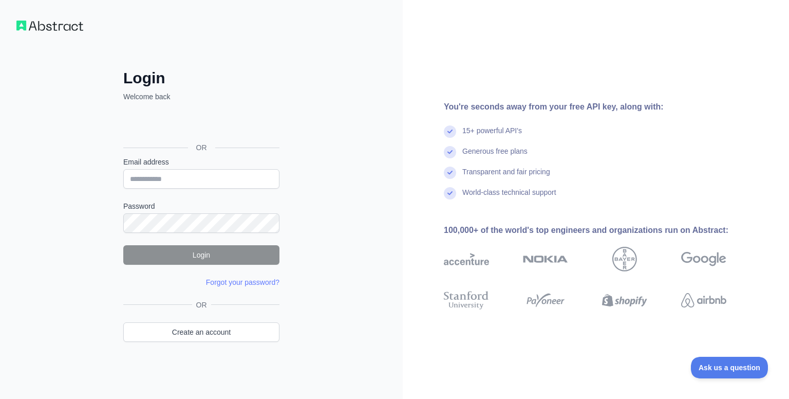 Image resolution: width=789 pixels, height=399 pixels. What do you see at coordinates (495, 156) in the screenshot?
I see `div: Generous free plans` at bounding box center [495, 156].